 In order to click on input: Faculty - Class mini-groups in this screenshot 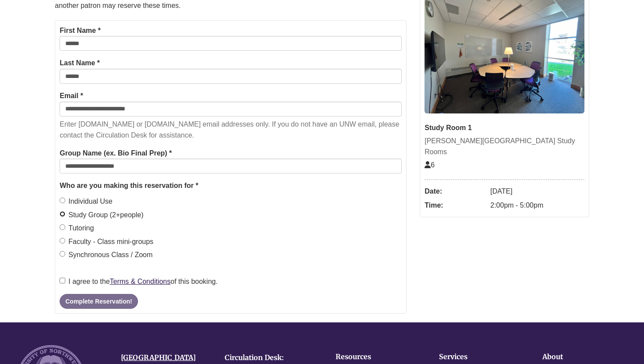, I will do `click(62, 241)`.